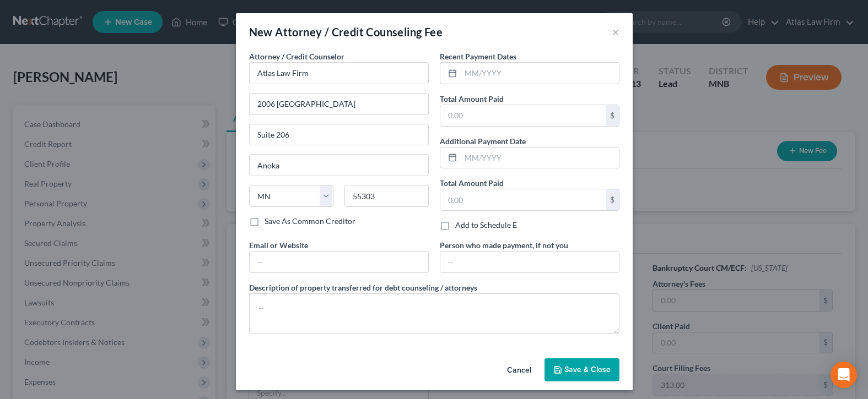  I want to click on button: Save & Close, so click(582, 370).